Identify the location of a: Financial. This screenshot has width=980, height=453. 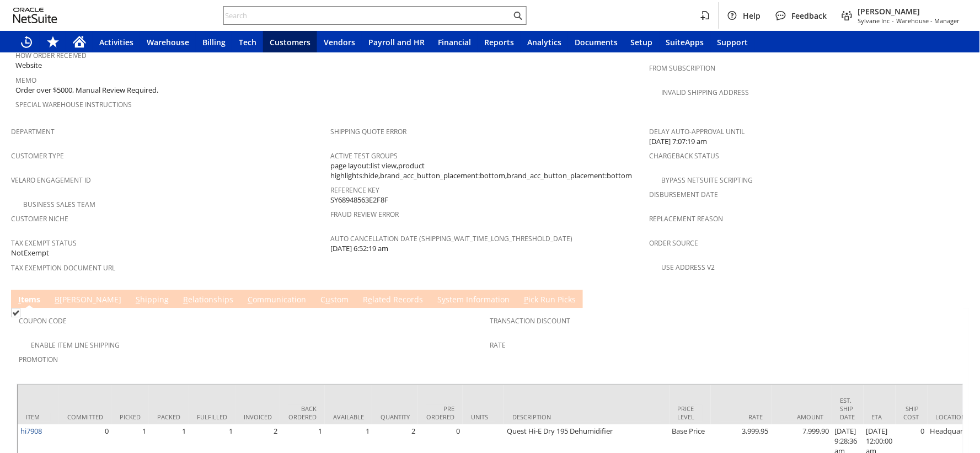
(455, 42).